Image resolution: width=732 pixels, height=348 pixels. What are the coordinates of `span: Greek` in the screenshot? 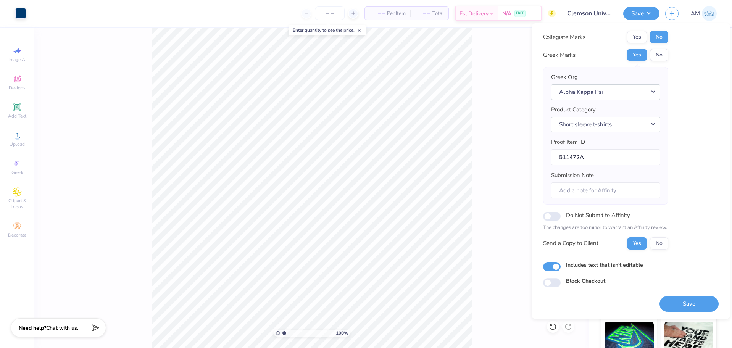 It's located at (17, 172).